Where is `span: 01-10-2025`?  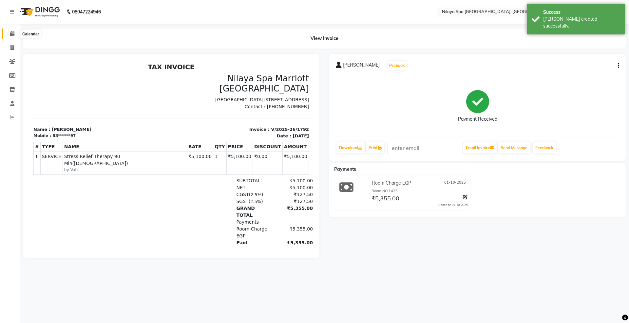
span: 01-10-2025 is located at coordinates (455, 183).